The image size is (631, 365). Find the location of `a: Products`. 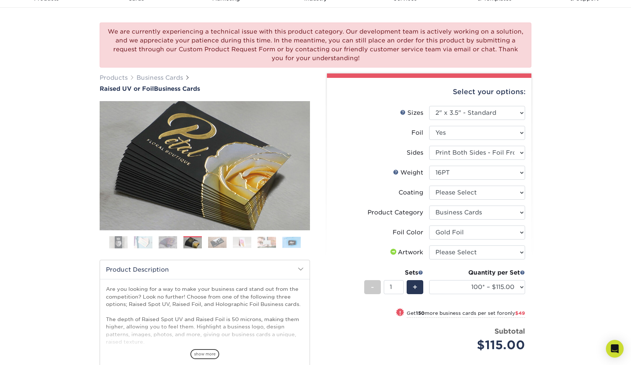

a: Products is located at coordinates (114, 77).